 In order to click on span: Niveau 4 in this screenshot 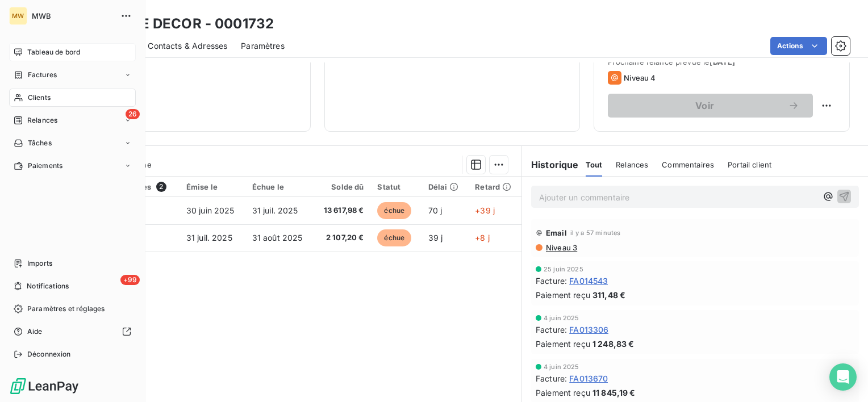, I will do `click(639, 78)`.